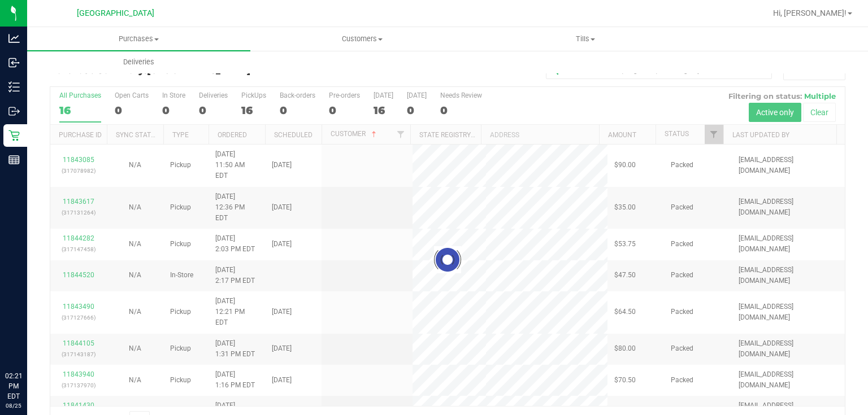 The image size is (868, 415). Describe the element at coordinates (14, 87) in the screenshot. I see `inline-svg: Inventory` at that location.